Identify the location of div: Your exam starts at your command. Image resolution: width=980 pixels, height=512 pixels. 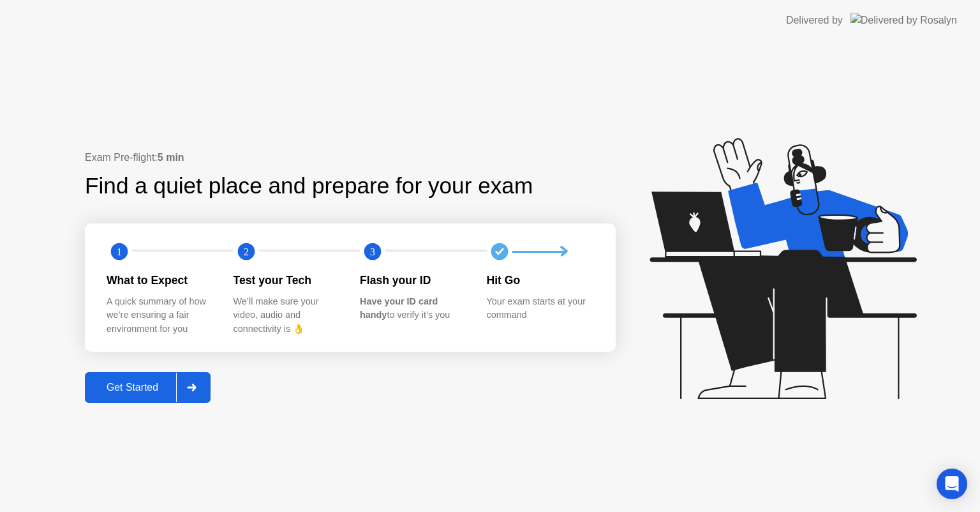
(539, 308).